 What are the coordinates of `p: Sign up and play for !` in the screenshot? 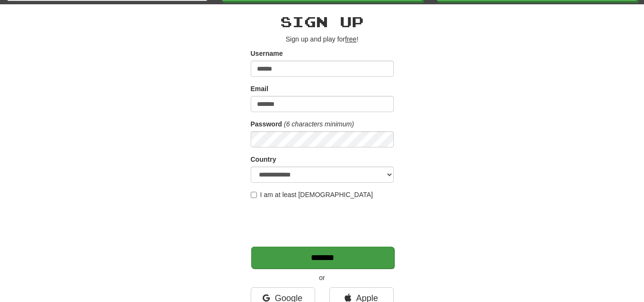 It's located at (322, 39).